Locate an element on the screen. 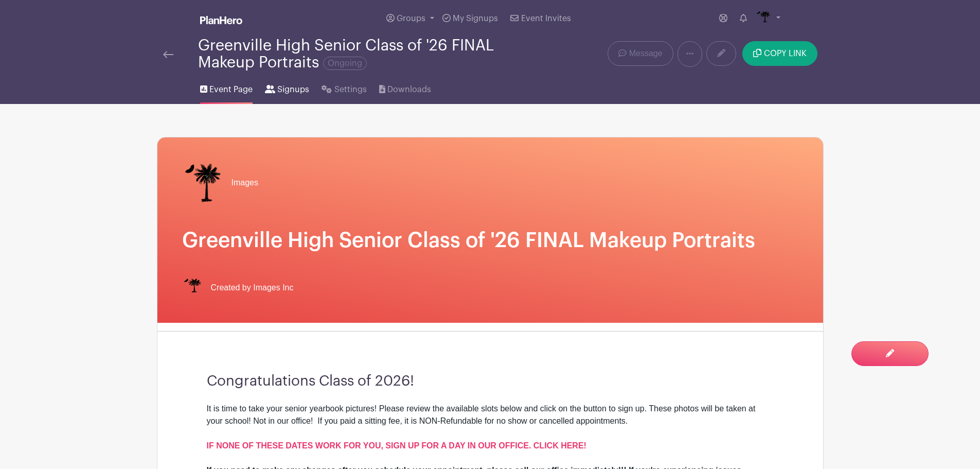 The image size is (980, 469). a: Downloads is located at coordinates (405, 87).